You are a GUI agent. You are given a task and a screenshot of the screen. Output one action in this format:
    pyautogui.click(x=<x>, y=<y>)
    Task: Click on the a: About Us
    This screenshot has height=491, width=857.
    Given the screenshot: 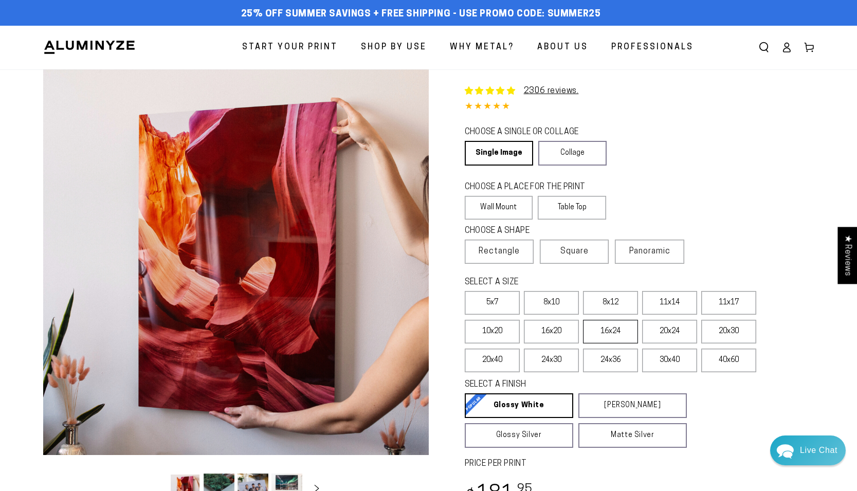 What is the action you would take?
    pyautogui.click(x=562, y=47)
    